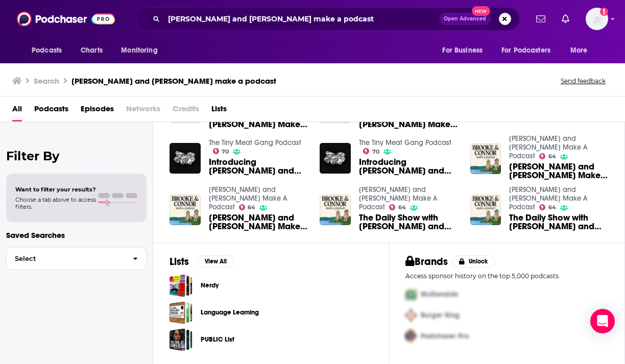 This screenshot has height=364, width=625. I want to click on span: New, so click(480, 11).